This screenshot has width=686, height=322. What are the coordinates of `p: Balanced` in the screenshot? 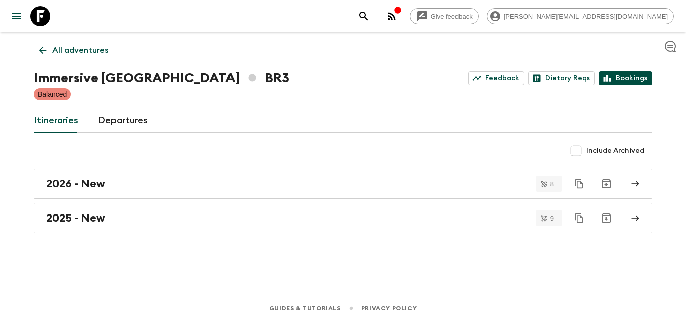 It's located at (52, 94).